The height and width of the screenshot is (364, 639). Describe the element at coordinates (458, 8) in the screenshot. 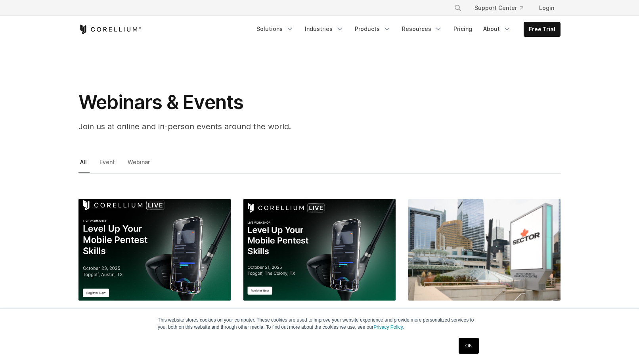

I see `button: Search` at that location.